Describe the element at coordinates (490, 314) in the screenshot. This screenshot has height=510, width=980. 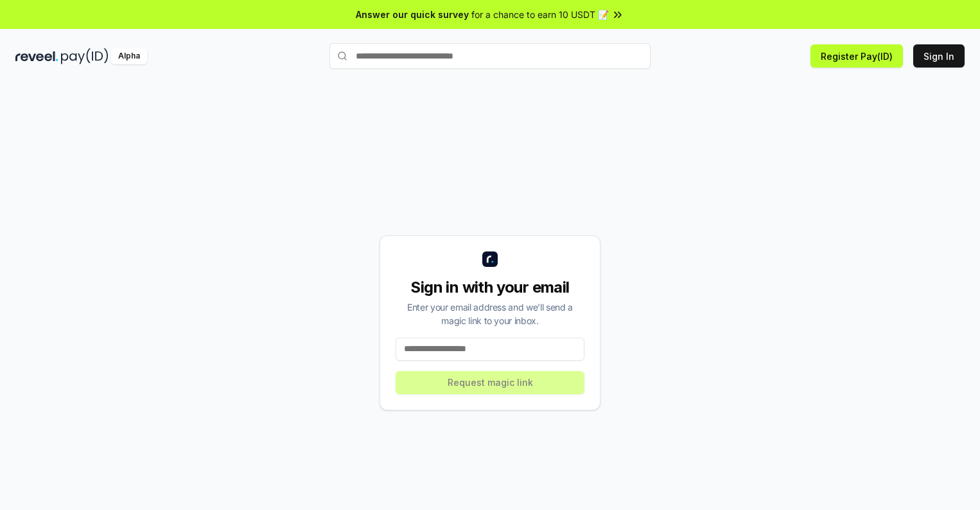
I see `div: Enter your email address and we’ll send a magic link to your inbox.` at that location.